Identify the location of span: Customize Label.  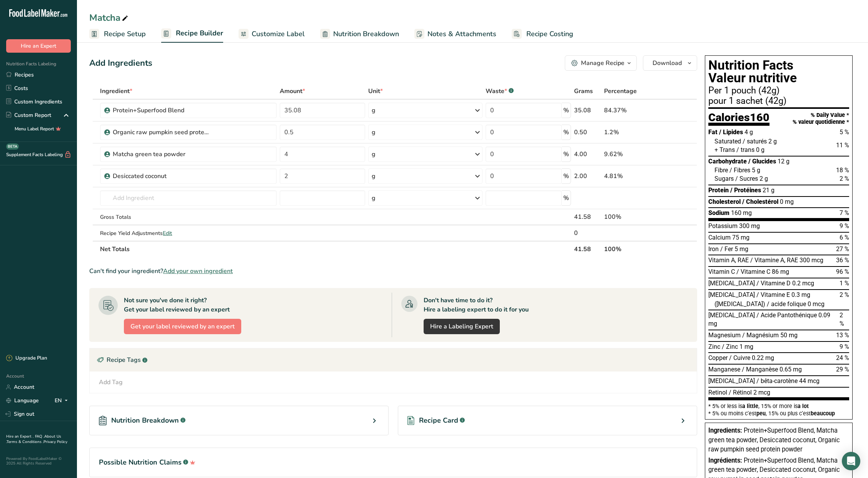
(278, 34).